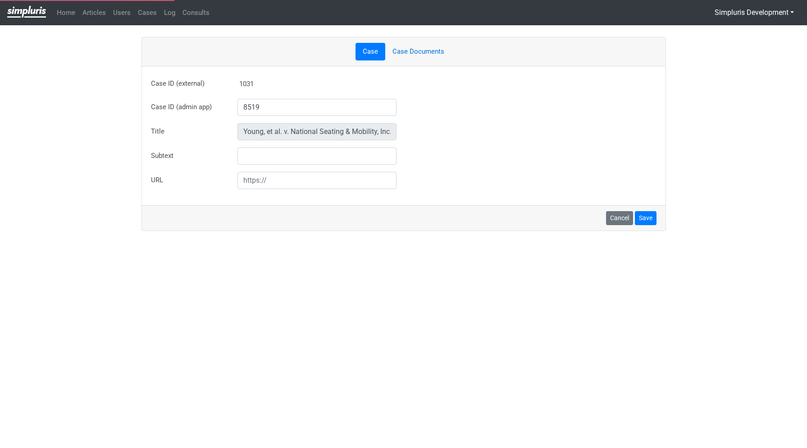  Describe the element at coordinates (187, 83) in the screenshot. I see `label: Case ID (external)` at that location.